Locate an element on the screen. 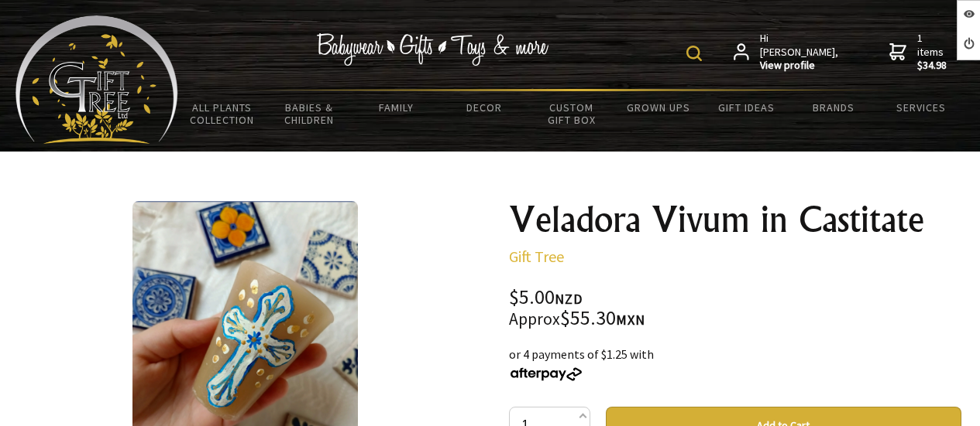 Image resolution: width=980 pixels, height=426 pixels. strong: View profile is located at coordinates (799, 66).